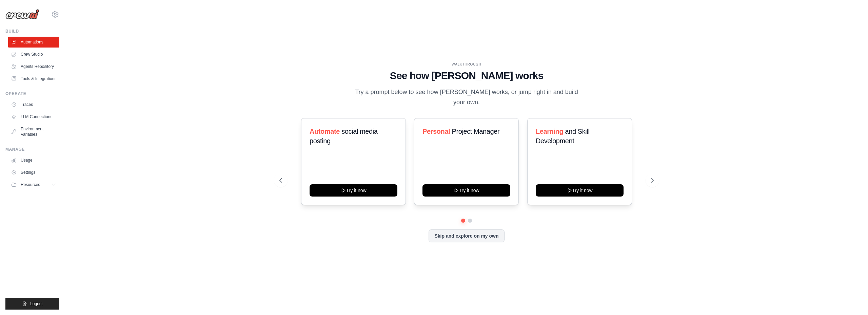 The height and width of the screenshot is (315, 868). What do you see at coordinates (30, 185) in the screenshot?
I see `span: Resources` at bounding box center [30, 185].